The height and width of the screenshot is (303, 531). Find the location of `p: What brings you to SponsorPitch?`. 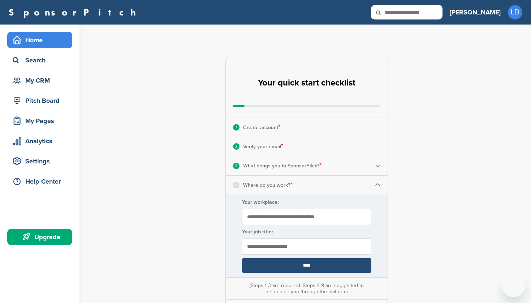

p: What brings you to SponsorPitch? is located at coordinates (282, 166).